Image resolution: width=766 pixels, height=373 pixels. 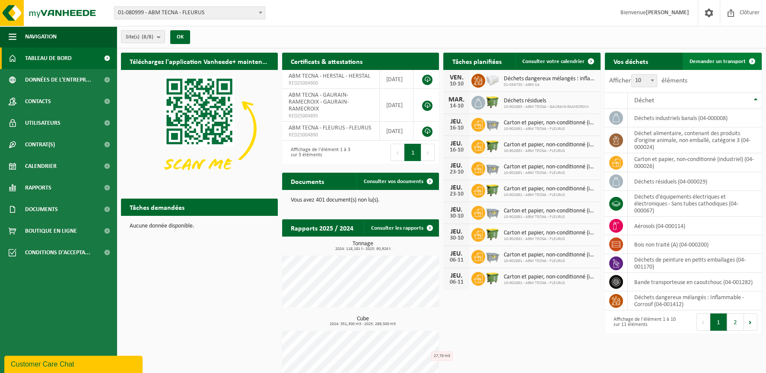 I want to click on img: Download de VHEPlus App, so click(x=199, y=129).